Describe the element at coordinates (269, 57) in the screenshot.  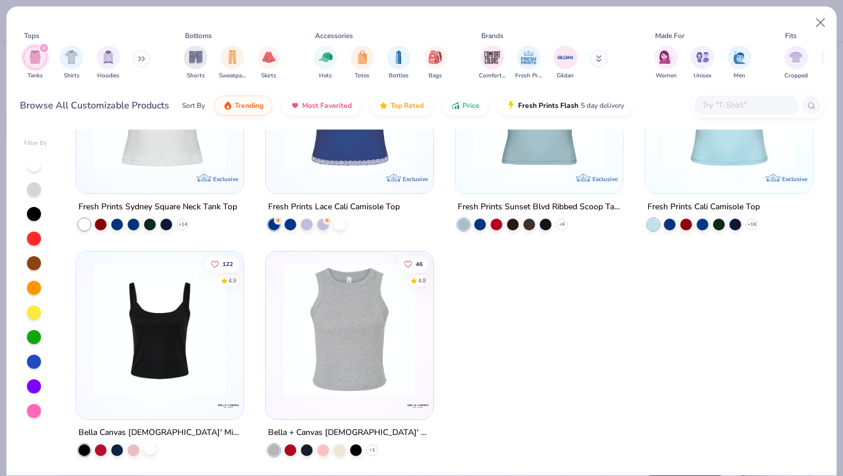
I see `img: Skirts Image` at that location.